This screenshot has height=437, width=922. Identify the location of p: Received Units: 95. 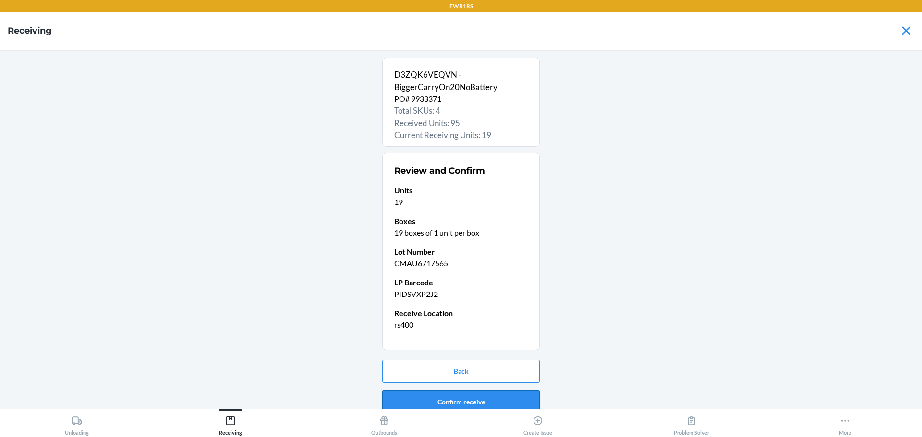
(461, 123).